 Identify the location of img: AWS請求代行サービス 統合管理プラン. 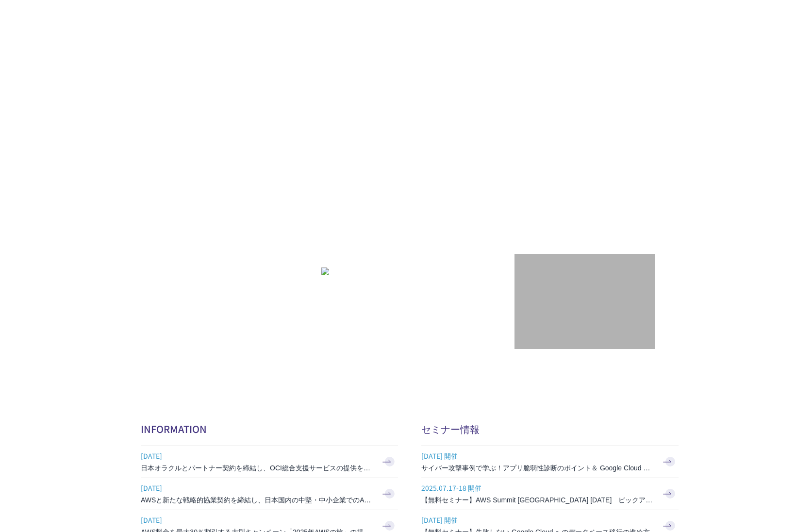
(384, 272).